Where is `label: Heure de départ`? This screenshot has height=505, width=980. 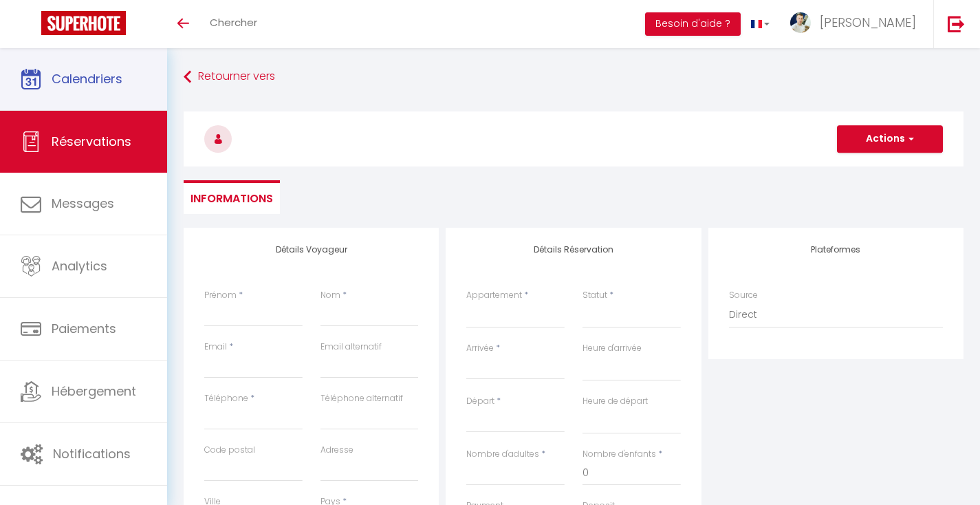
label: Heure de départ is located at coordinates (615, 401).